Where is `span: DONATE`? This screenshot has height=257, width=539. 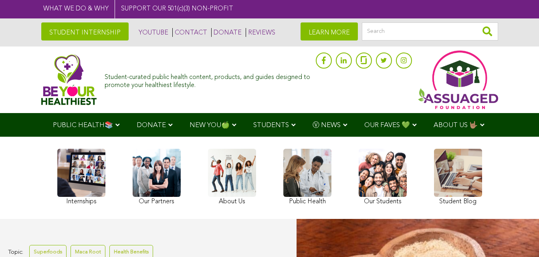
span: DONATE is located at coordinates (151, 125).